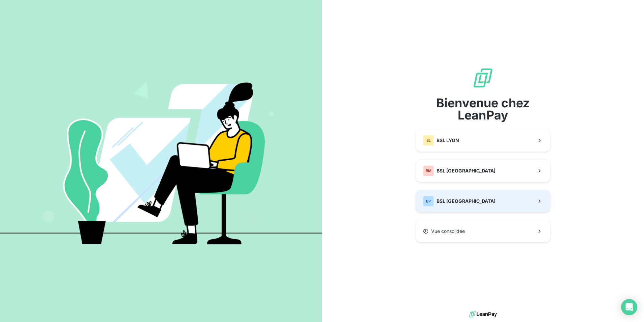  I want to click on span: Vue consolidée, so click(448, 231).